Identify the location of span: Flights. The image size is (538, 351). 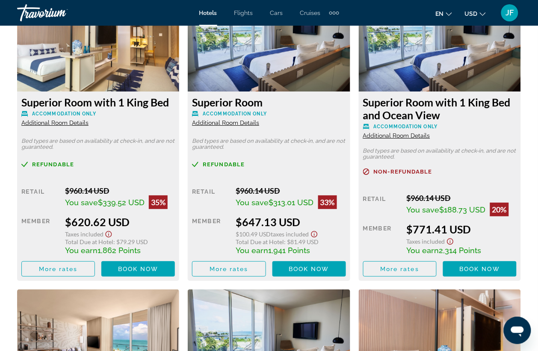
(244, 13).